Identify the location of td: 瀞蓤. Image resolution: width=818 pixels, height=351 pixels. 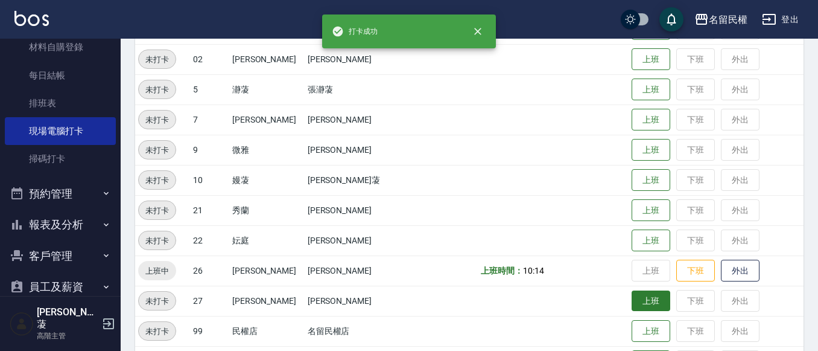
(267, 89).